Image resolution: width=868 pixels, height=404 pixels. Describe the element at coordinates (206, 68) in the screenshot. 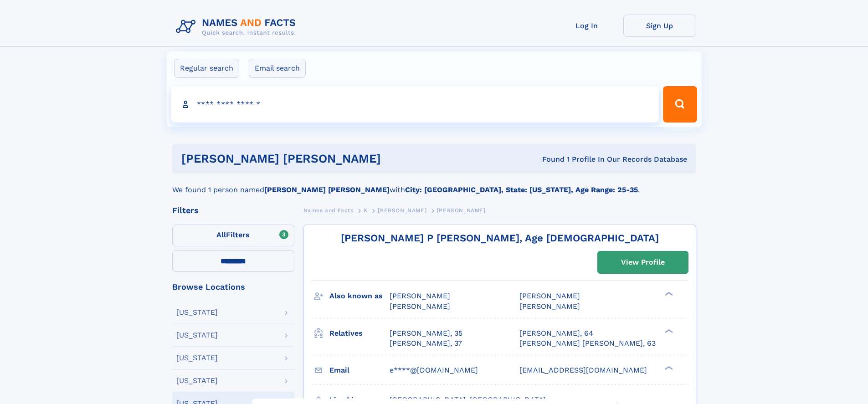

I see `label: Regular search` at that location.